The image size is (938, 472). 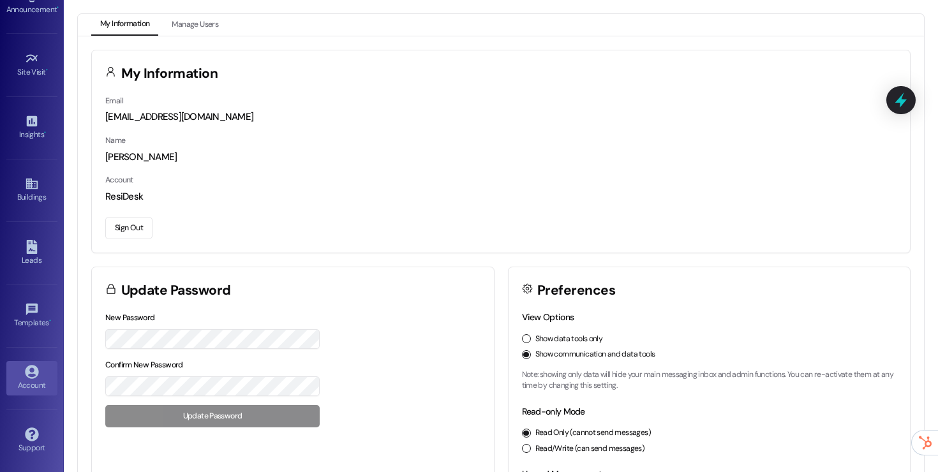 What do you see at coordinates (32, 378) in the screenshot?
I see `a: Account` at bounding box center [32, 378].